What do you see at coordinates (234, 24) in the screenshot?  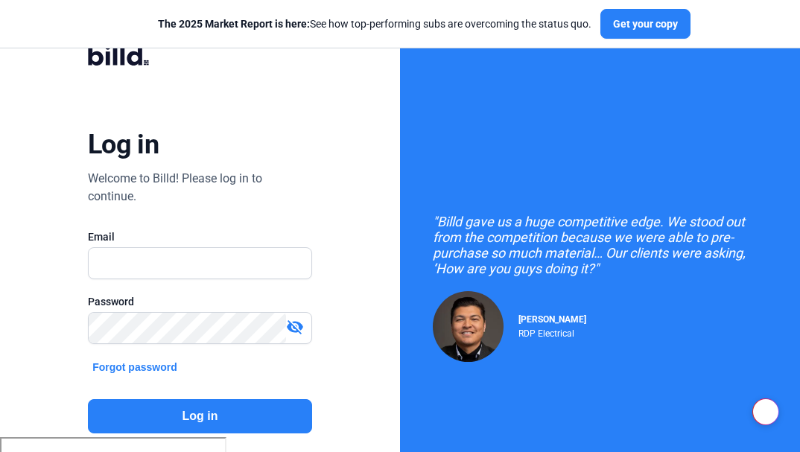 I see `span: The 2025 Market Report is here:` at bounding box center [234, 24].